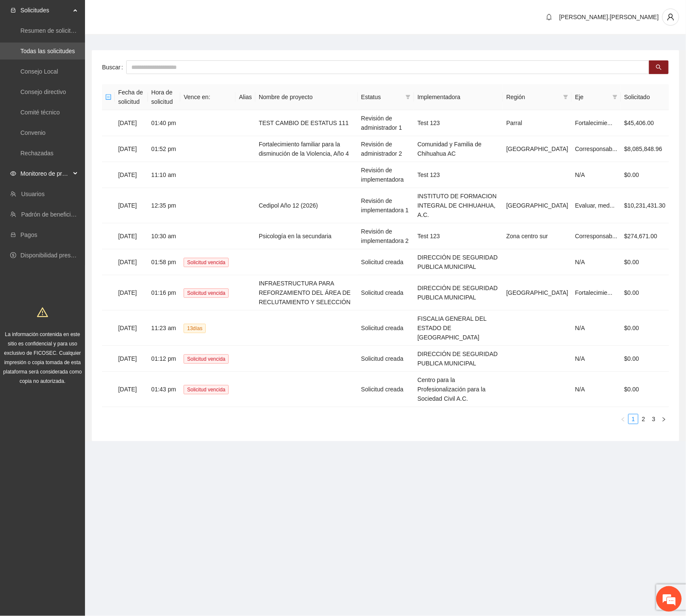 This screenshot has height=616, width=686. Describe the element at coordinates (83, 202) in the screenshot. I see `div: Califique esta sesión de soporte como Triste/Neutral/Feliz` at that location.